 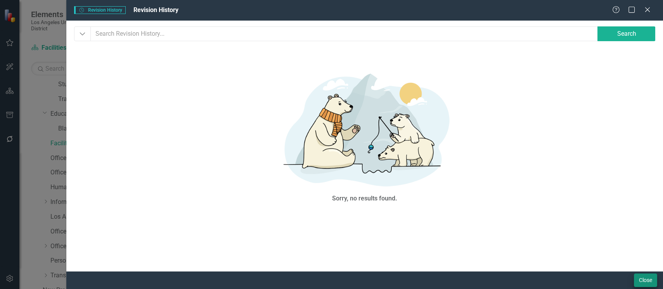 What do you see at coordinates (645, 280) in the screenshot?
I see `button: Close` at bounding box center [645, 280].